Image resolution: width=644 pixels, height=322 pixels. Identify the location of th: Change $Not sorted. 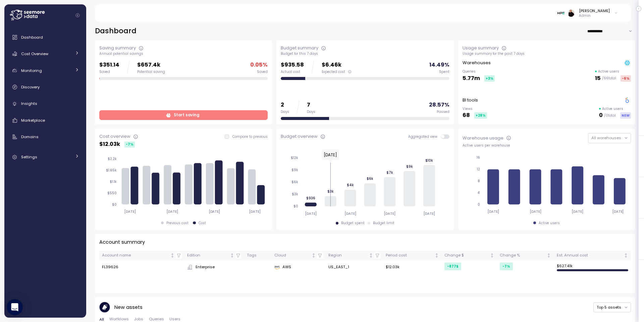
(470, 255).